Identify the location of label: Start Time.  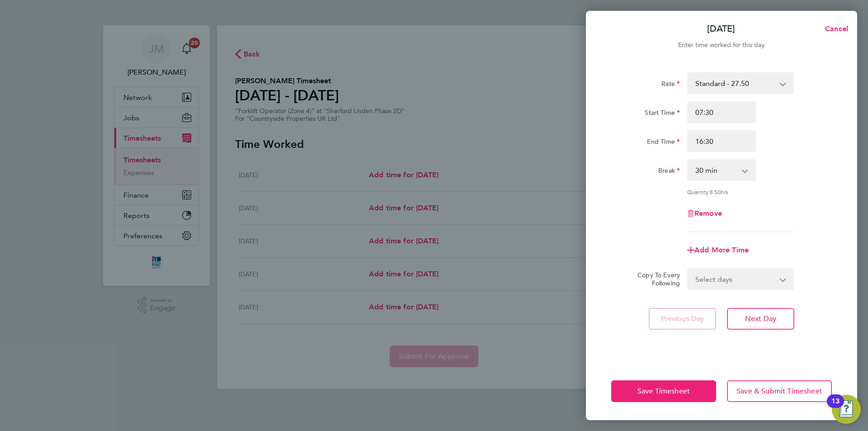
(662, 114).